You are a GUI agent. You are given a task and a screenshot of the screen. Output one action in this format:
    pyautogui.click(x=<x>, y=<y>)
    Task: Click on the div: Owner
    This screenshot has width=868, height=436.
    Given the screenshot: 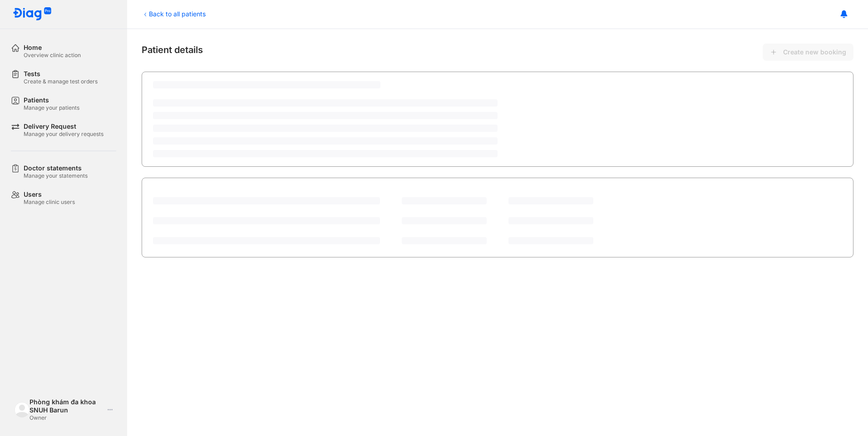 What is the action you would take?
    pyautogui.click(x=66, y=418)
    